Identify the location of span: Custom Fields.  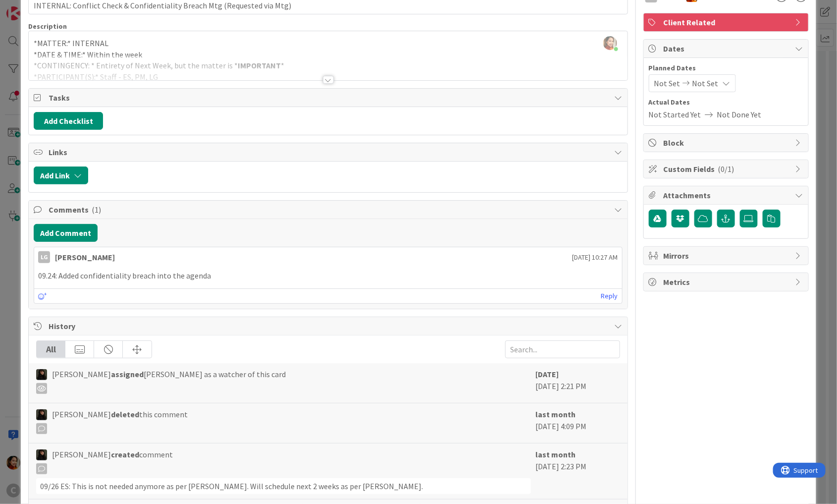
(728, 169).